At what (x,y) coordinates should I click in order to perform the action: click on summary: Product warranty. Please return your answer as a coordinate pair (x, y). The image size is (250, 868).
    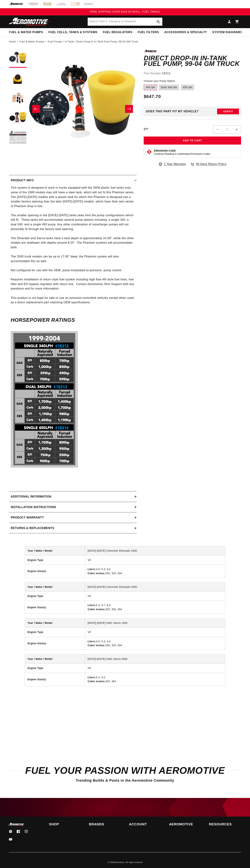
    Looking at the image, I should click on (73, 518).